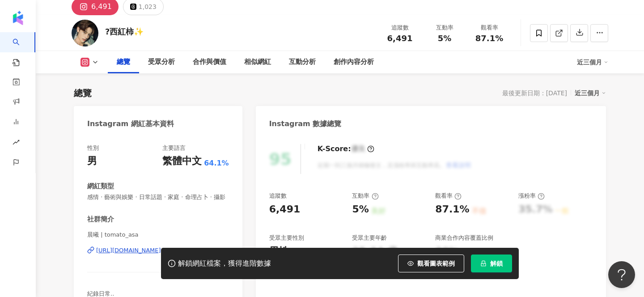  What do you see at coordinates (489, 39) in the screenshot?
I see `span: 87.1%` at bounding box center [489, 39].